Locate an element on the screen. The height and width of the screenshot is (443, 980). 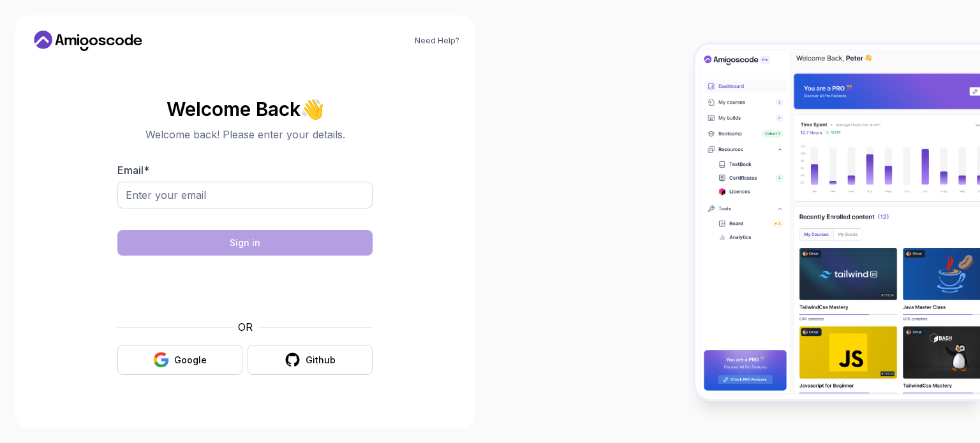
a: Home link is located at coordinates (88, 41).